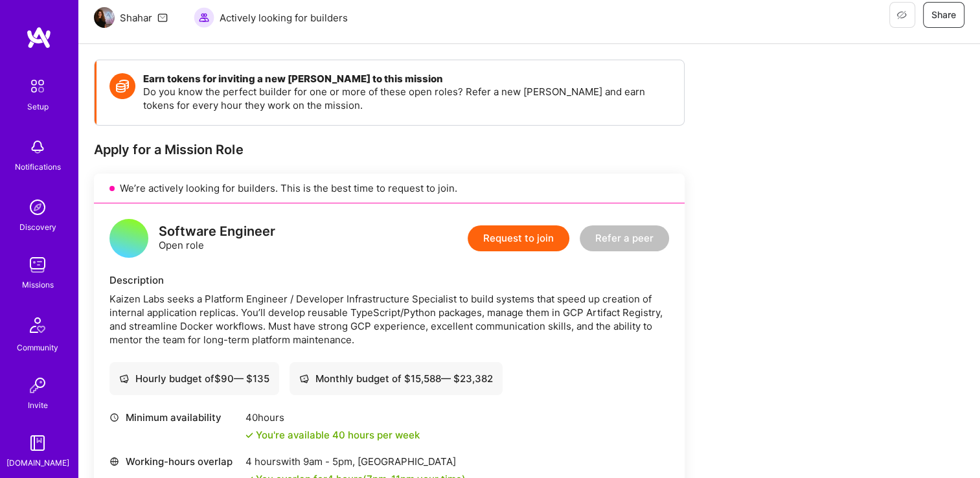  Describe the element at coordinates (114, 417) in the screenshot. I see `i: icon Clock` at that location.